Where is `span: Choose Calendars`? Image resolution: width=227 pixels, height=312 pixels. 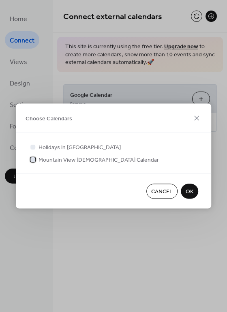
span: Choose Calendars is located at coordinates (49, 119).